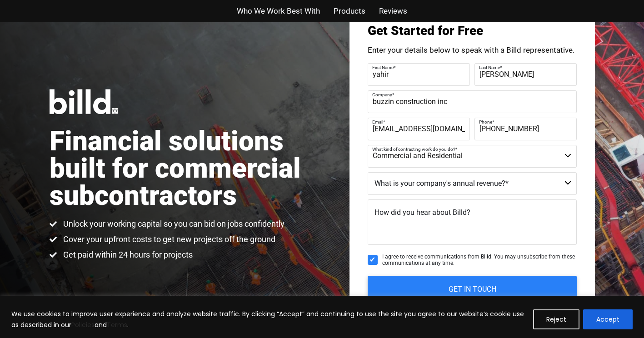 This screenshot has height=338, width=644. Describe the element at coordinates (372, 260) in the screenshot. I see `input: I agree to receive communications from Billd. You may unsubscribe from these communications at an...` at that location.